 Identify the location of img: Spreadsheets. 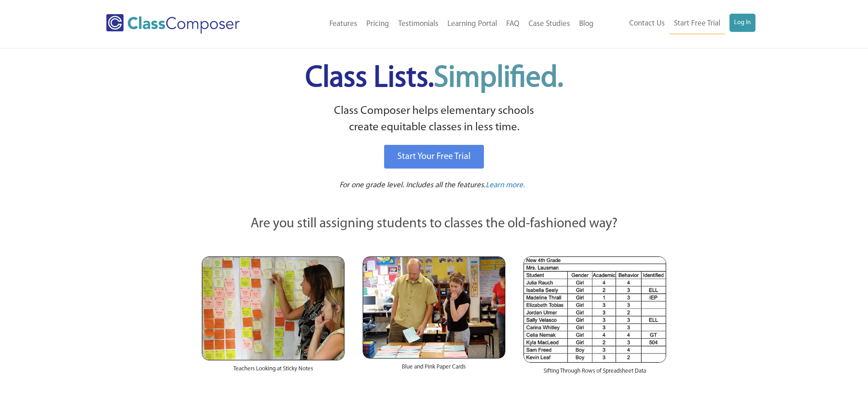
(594, 309).